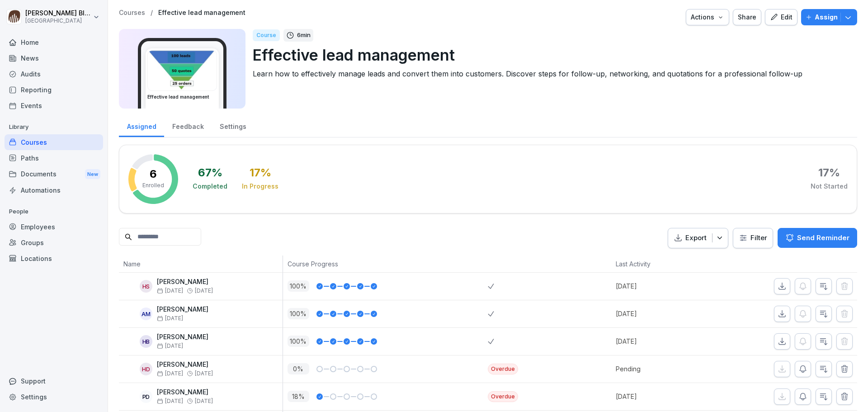 The image size is (868, 412). Describe the element at coordinates (54, 158) in the screenshot. I see `div: Paths` at that location.